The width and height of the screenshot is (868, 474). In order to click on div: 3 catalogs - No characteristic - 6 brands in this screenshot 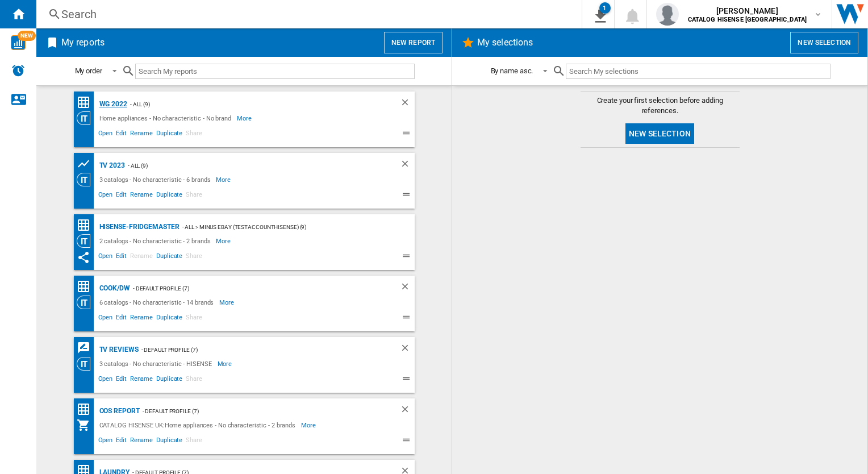, I will do `click(156, 180)`.